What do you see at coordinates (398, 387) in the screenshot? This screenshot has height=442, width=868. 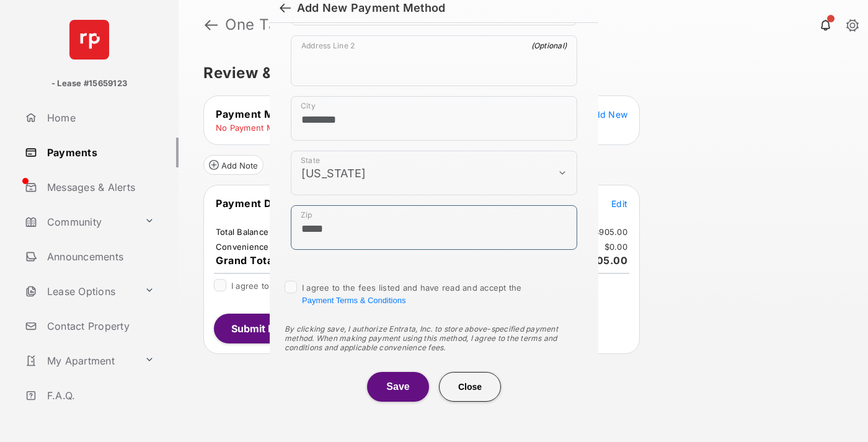 I see `button: Save` at bounding box center [398, 387].